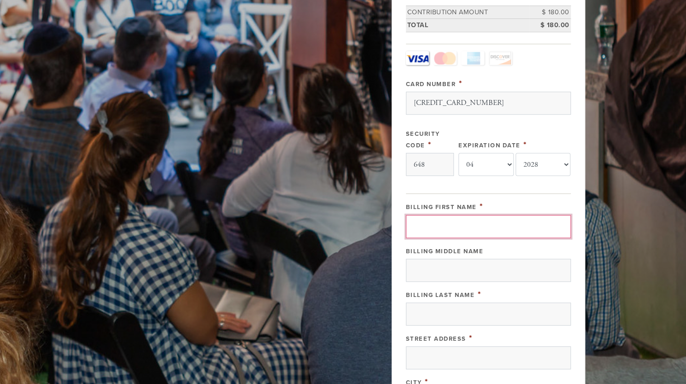 Image resolution: width=686 pixels, height=384 pixels. Describe the element at coordinates (445, 252) in the screenshot. I see `label: Billing Middle Name` at that location.